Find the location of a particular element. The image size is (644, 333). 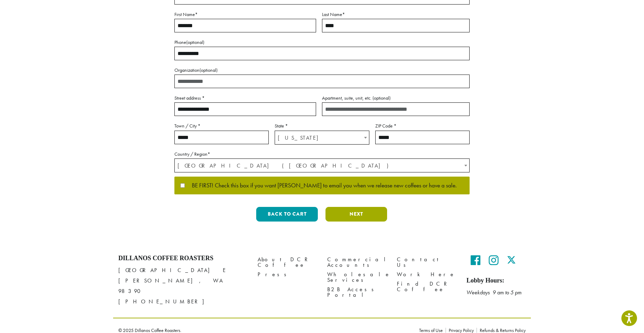

span: United States (US) is located at coordinates (322, 165).